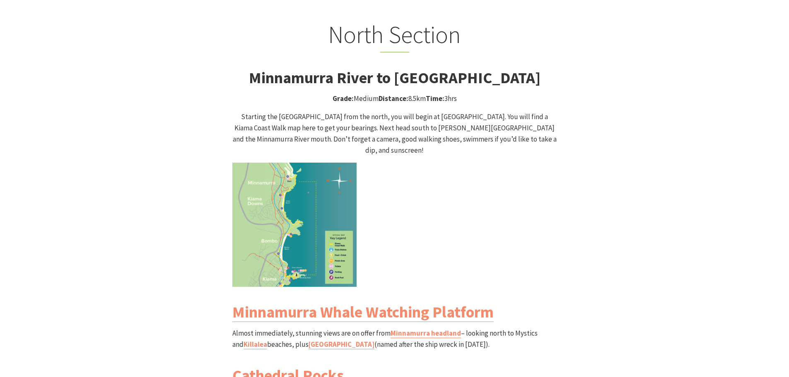 The image size is (789, 377). Describe the element at coordinates (395, 99) in the screenshot. I see `p: Medium 8.5km 3hrs` at that location.